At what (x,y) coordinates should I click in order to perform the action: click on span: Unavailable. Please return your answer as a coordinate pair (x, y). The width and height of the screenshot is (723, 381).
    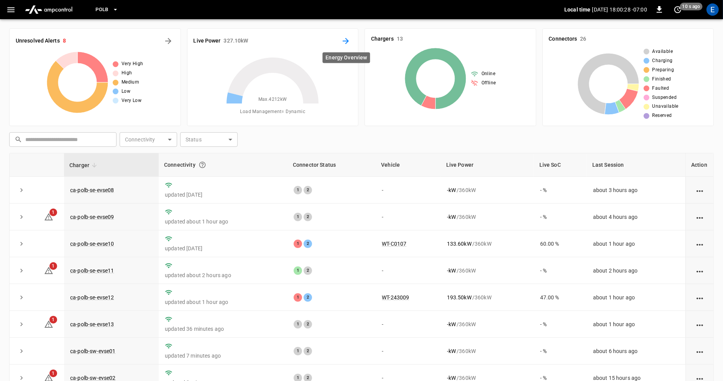
    Looking at the image, I should click on (665, 107).